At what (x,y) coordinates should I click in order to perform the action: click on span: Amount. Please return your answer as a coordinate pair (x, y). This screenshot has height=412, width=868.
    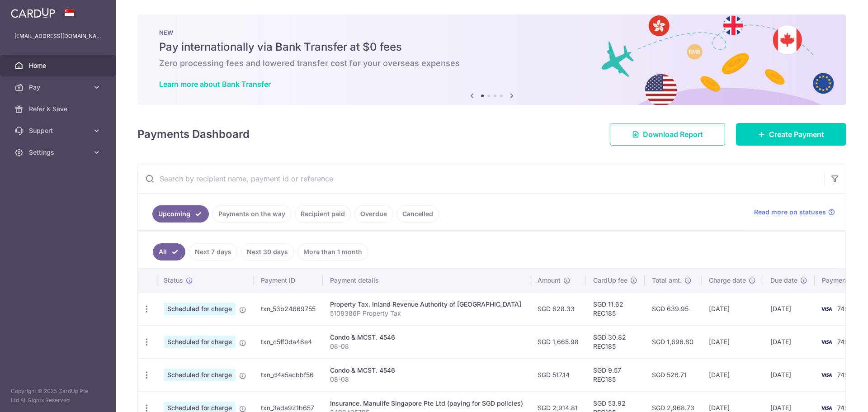
    Looking at the image, I should click on (549, 280).